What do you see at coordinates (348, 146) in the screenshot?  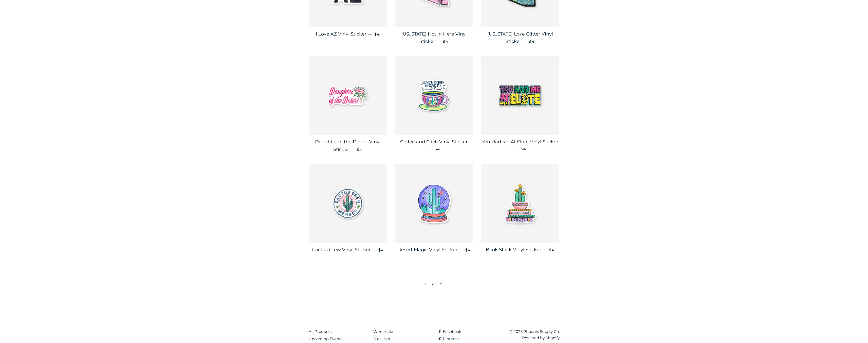 I see `a: Daughter of the Desert Vinyl Sticker — $4` at bounding box center [348, 146].